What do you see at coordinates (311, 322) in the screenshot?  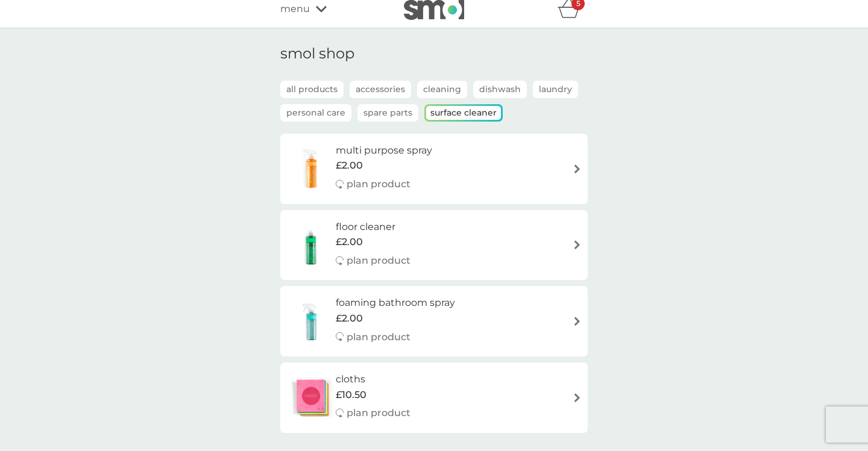 I see `img: foaming bathroom spray` at bounding box center [311, 322].